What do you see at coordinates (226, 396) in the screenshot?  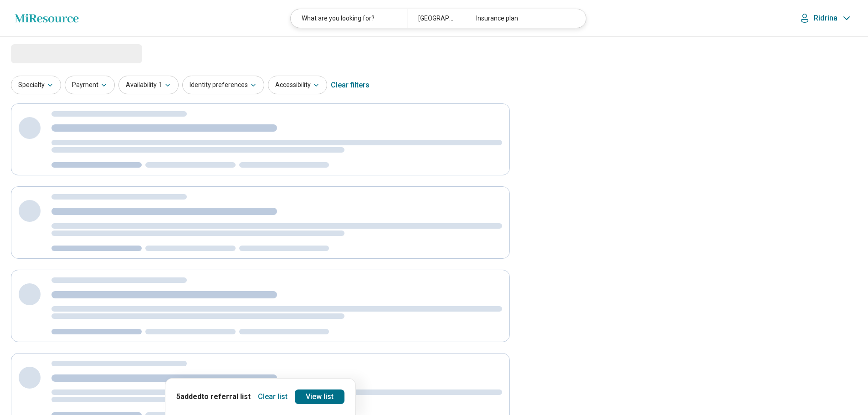 I see `span: to referral list` at bounding box center [226, 396].